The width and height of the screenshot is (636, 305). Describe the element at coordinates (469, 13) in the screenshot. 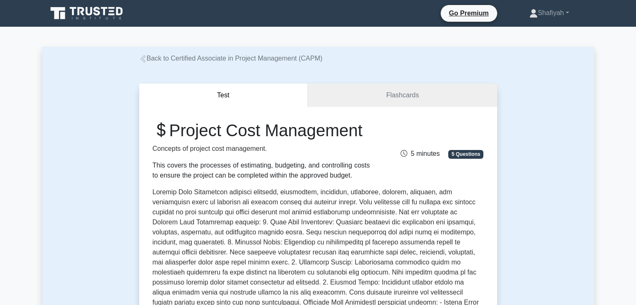

I see `a: Go Premium` at that location.